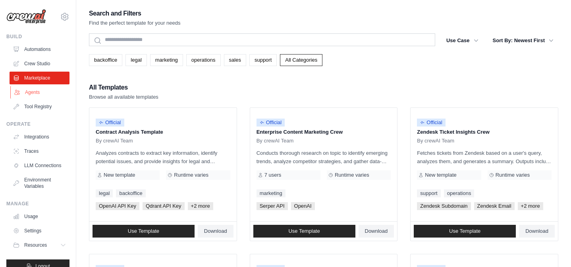 This screenshot has width=571, height=267. I want to click on img: Logo, so click(26, 17).